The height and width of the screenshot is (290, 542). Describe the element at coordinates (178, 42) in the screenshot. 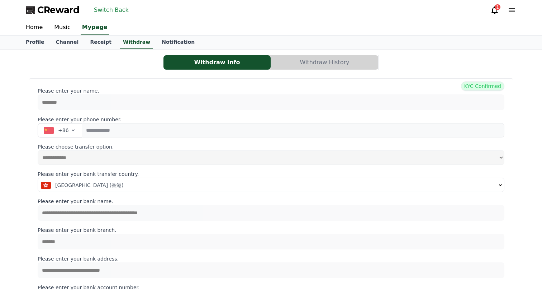

I see `a: Notification` at that location.